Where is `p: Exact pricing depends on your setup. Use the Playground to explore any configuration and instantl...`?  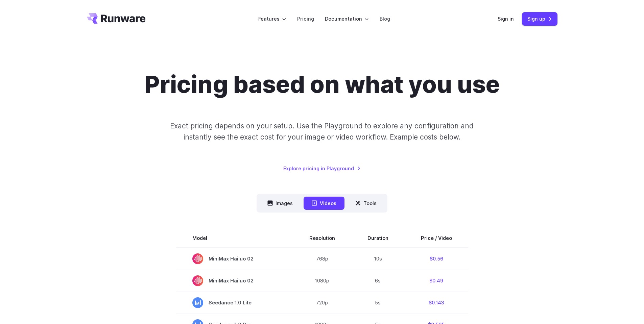 p: Exact pricing depends on your setup. Use the Playground to explore any configuration and instantl... is located at coordinates (322, 131).